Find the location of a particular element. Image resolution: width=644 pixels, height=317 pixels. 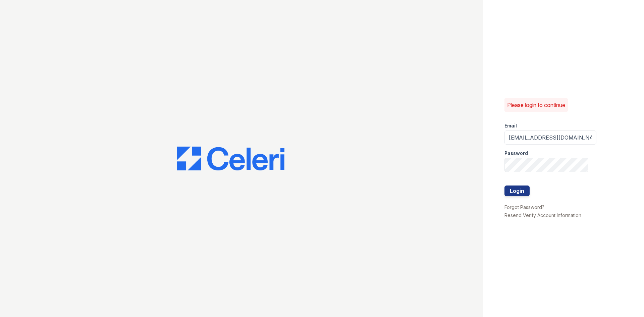

p: Please login to continue is located at coordinates (536, 105).